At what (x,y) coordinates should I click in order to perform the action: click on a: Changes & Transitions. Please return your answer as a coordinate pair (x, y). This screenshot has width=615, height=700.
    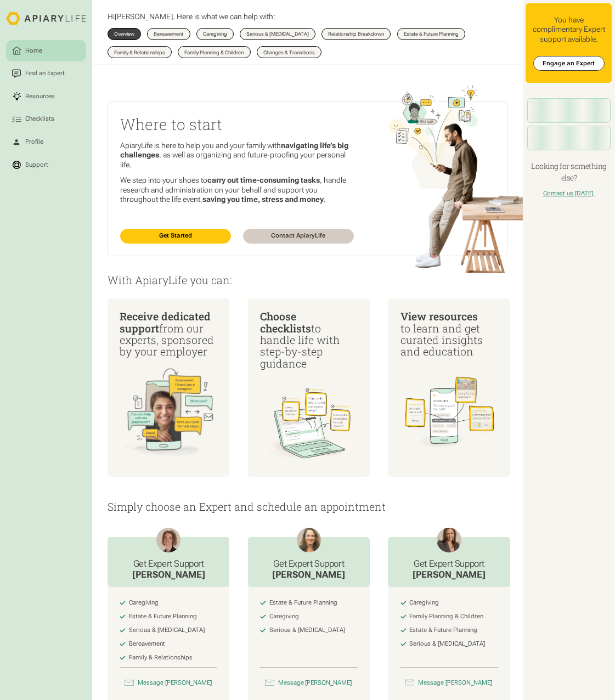
    Looking at the image, I should click on (289, 52).